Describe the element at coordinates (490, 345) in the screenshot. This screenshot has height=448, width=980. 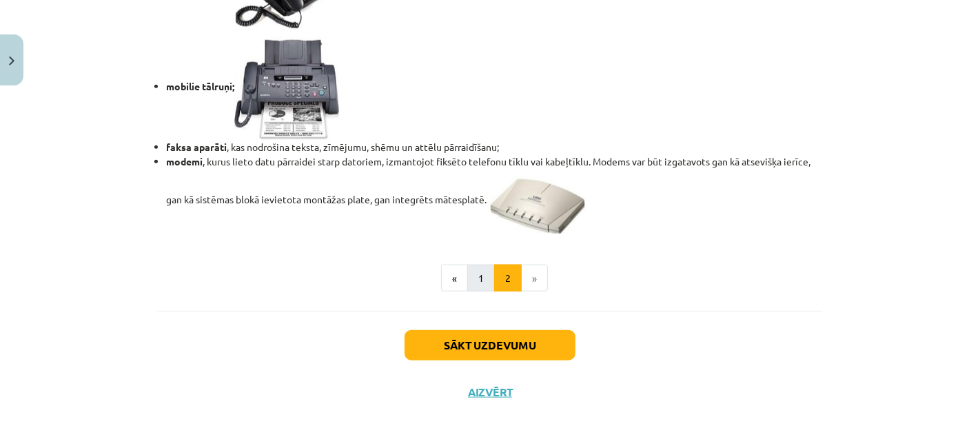
I see `button: Sākt uzdevumu` at that location.